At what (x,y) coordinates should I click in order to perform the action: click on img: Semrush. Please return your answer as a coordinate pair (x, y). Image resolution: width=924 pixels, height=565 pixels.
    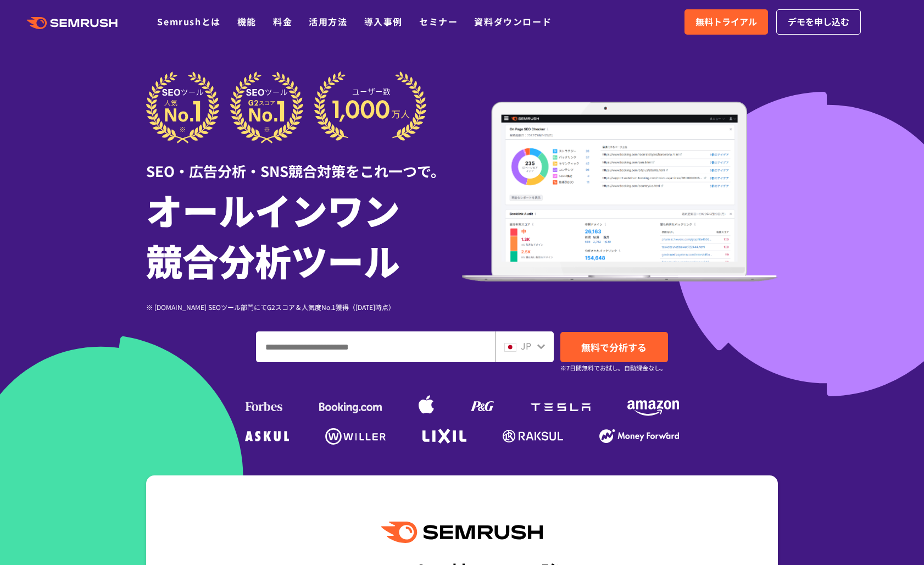
    Looking at the image, I should click on (462, 532).